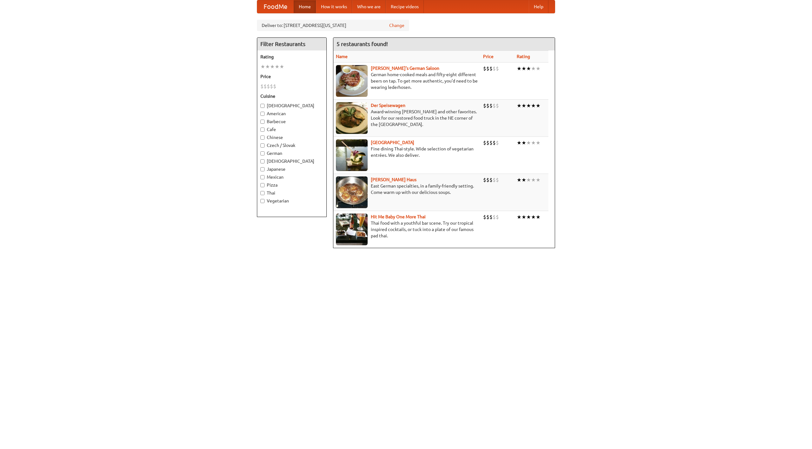 The width and height of the screenshot is (812, 449). I want to click on a: Der Speisewagen, so click(388, 105).